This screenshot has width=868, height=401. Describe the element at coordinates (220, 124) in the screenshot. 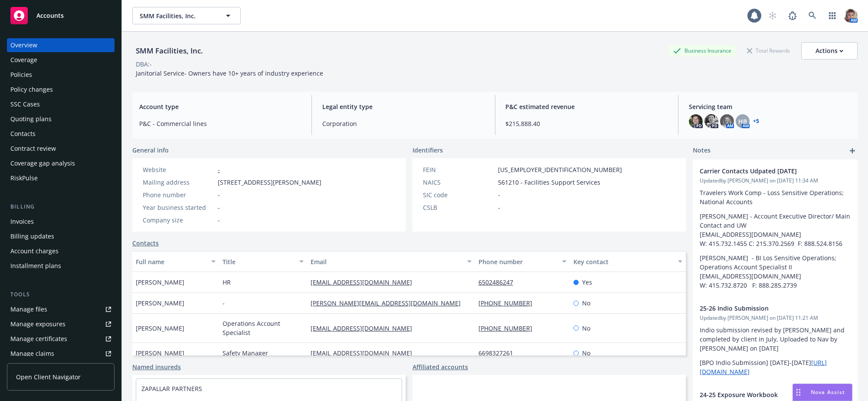

I see `span: P&C - Commercial lines` at that location.